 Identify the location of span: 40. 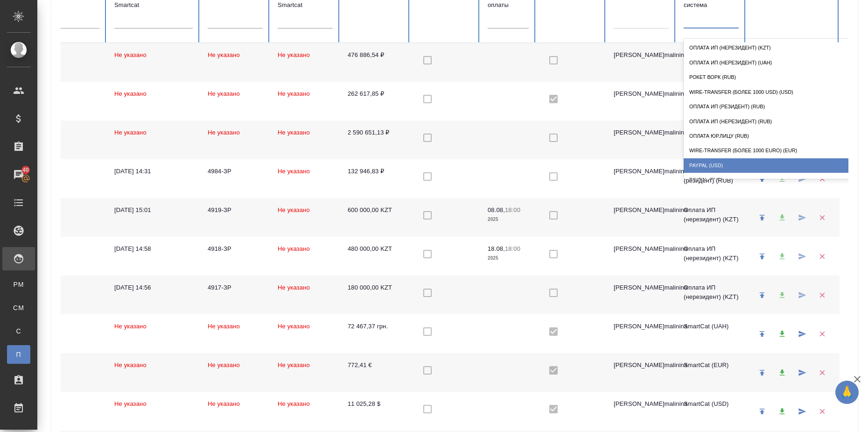
(25, 170).